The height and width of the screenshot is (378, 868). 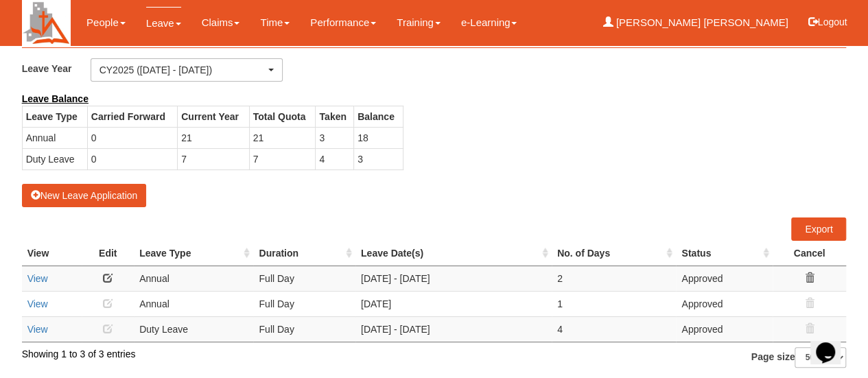 What do you see at coordinates (613, 304) in the screenshot?
I see `td: 1` at bounding box center [613, 304].